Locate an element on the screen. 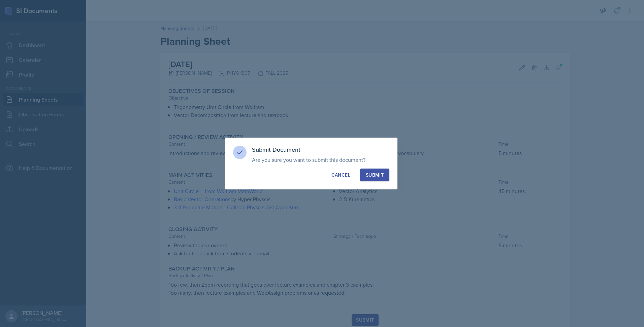 The height and width of the screenshot is (327, 644). div: Submit is located at coordinates (375, 175).